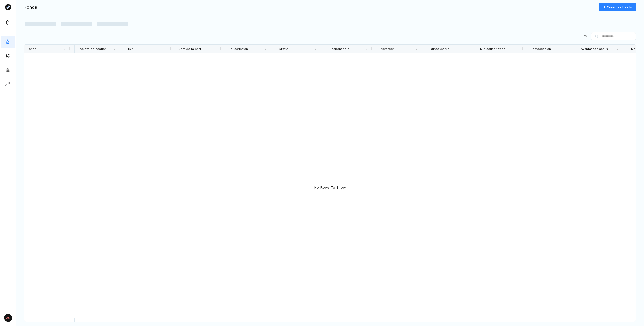 The height and width of the screenshot is (326, 644). Describe the element at coordinates (594, 49) in the screenshot. I see `span: Avantages fiscaux` at that location.